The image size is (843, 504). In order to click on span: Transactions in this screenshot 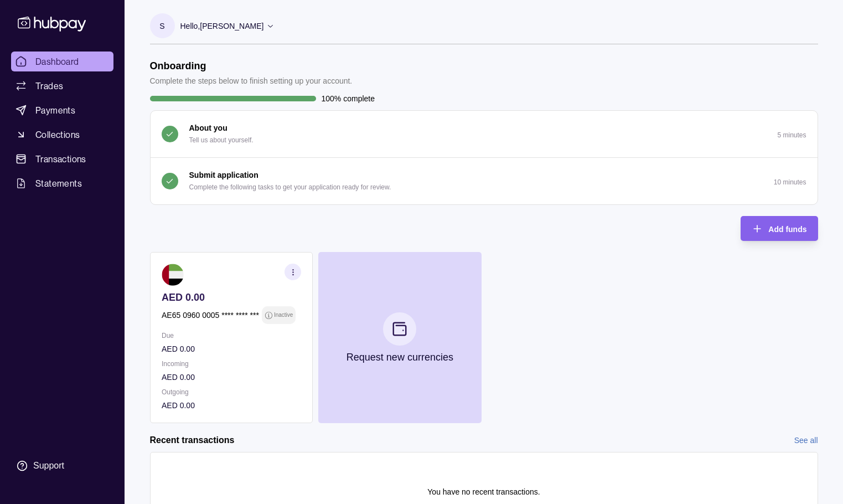, I will do `click(61, 159)`.